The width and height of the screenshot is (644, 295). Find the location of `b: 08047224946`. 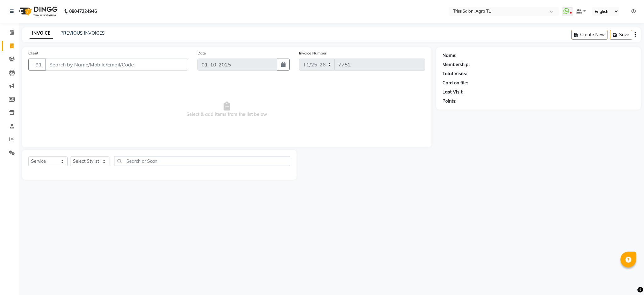

b: 08047224946 is located at coordinates (83, 12).